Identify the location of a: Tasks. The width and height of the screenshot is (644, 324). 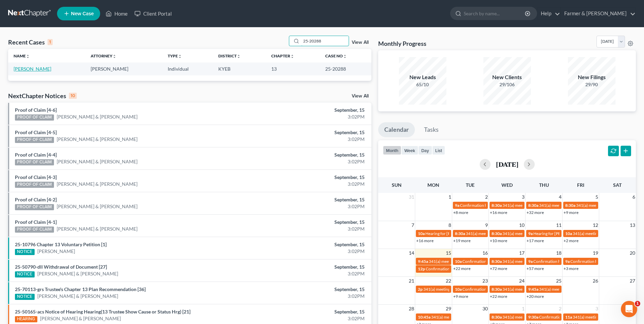
(431, 130).